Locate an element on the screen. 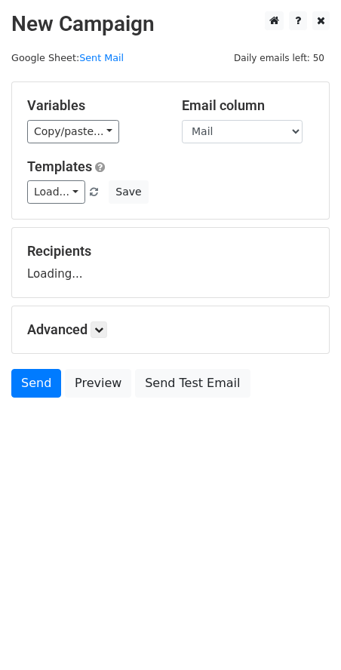  h2: New Campaign is located at coordinates (170, 24).